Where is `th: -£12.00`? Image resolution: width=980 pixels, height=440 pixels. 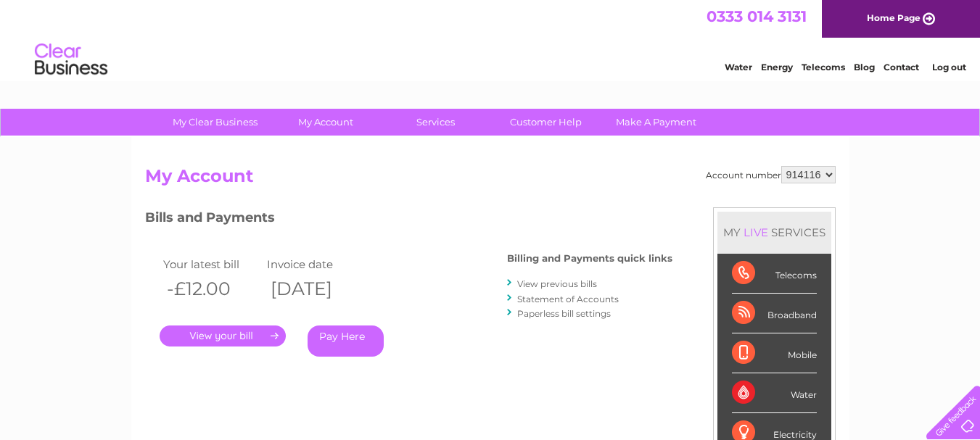 th: -£12.00 is located at coordinates (211, 289).